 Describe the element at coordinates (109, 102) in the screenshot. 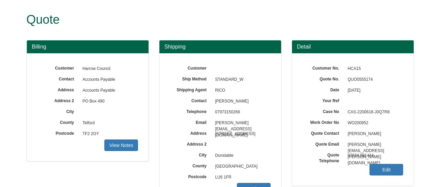

I see `span: PO Box 490` at that location.